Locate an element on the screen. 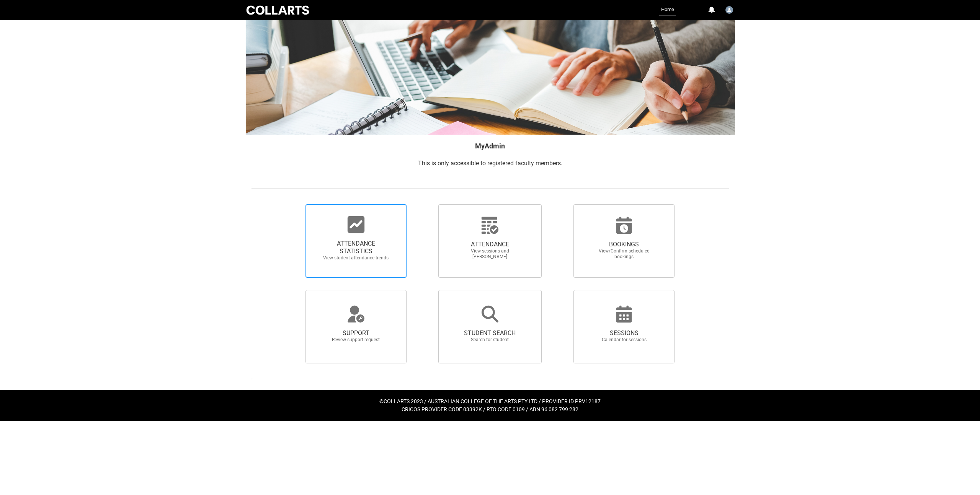 This screenshot has height=495, width=980. img: Steeve.Body is located at coordinates (729, 10).